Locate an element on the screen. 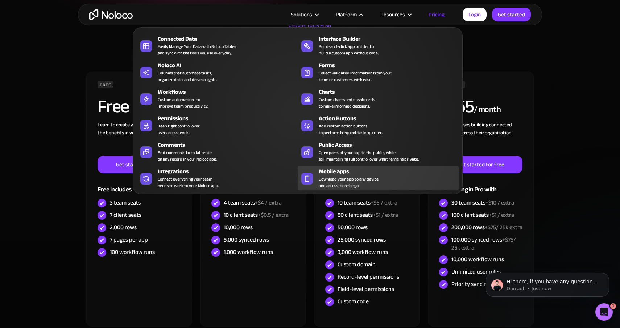 This screenshot has height=328, width=620. div: Add custom action buttons to perform frequent tasks quicker. is located at coordinates (351, 129).